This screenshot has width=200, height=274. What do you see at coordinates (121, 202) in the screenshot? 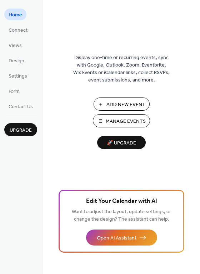
I see `span: Edit Your Calendar with AI` at bounding box center [121, 202].